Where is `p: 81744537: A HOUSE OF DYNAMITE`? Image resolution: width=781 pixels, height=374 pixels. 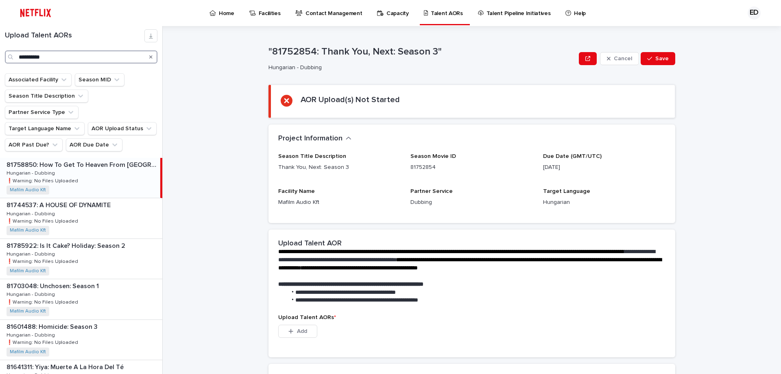
p: 81744537: A HOUSE OF DYNAMITE is located at coordinates (59, 204).